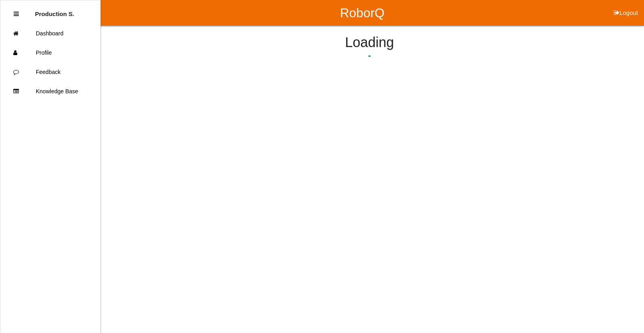  What do you see at coordinates (51, 34) in the screenshot?
I see `a: Dashboard` at bounding box center [51, 34].